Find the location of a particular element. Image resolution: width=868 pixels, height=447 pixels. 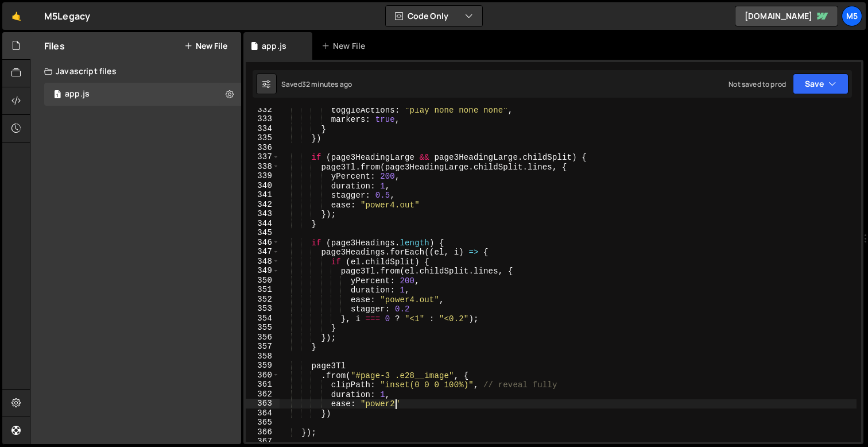

div: M5Legacy is located at coordinates (67, 16).